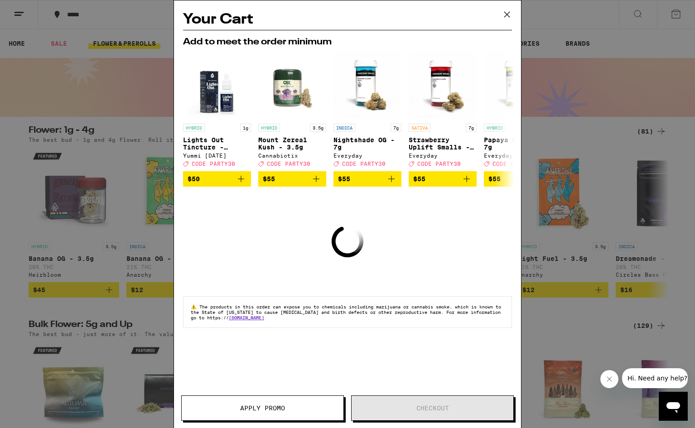 The height and width of the screenshot is (428, 695). Describe the element at coordinates (292, 144) in the screenshot. I see `p: Mount Zereal Kush - 3.5g` at that location.